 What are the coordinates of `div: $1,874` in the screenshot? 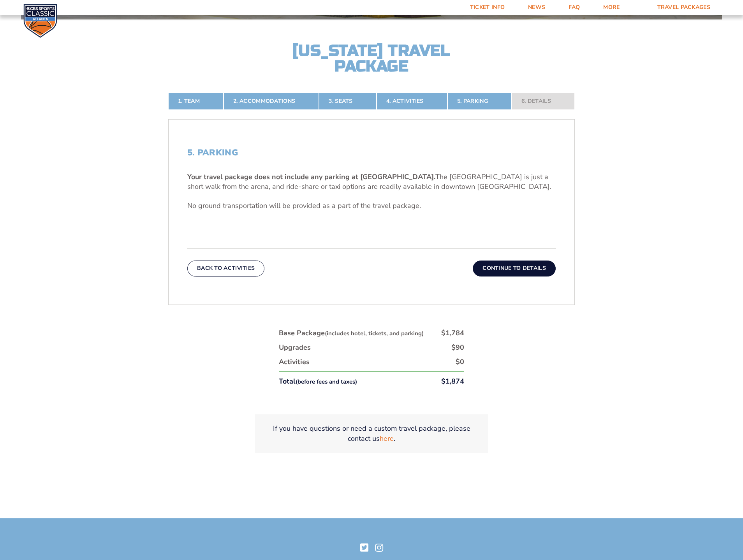 It's located at (453, 381).